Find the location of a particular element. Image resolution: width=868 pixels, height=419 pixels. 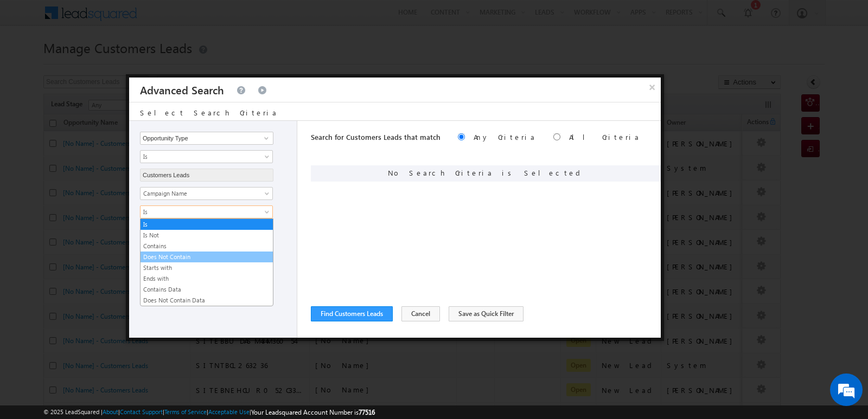

a: Contact Support is located at coordinates (141, 411).